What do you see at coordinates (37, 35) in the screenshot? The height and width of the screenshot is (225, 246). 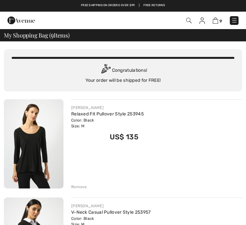 I see `span: My Shopping Bag ( Items)` at bounding box center [37, 35].